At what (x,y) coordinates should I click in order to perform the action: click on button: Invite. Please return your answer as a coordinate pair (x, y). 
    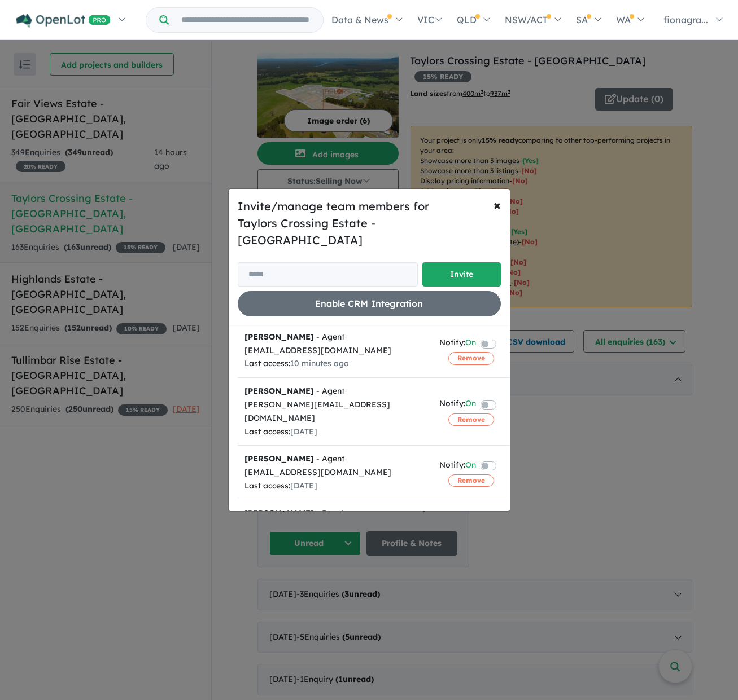
    Looking at the image, I should click on (461, 274).